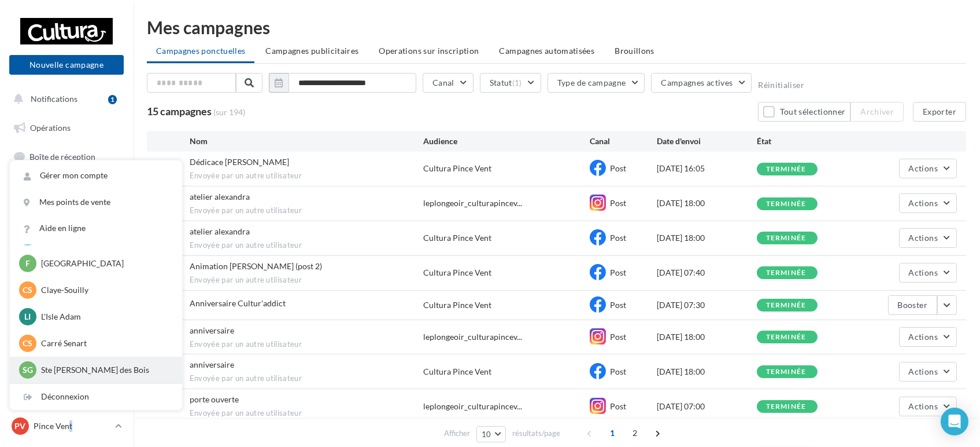 The width and height of the screenshot is (980, 447). I want to click on span: porte ouverte, so click(214, 399).